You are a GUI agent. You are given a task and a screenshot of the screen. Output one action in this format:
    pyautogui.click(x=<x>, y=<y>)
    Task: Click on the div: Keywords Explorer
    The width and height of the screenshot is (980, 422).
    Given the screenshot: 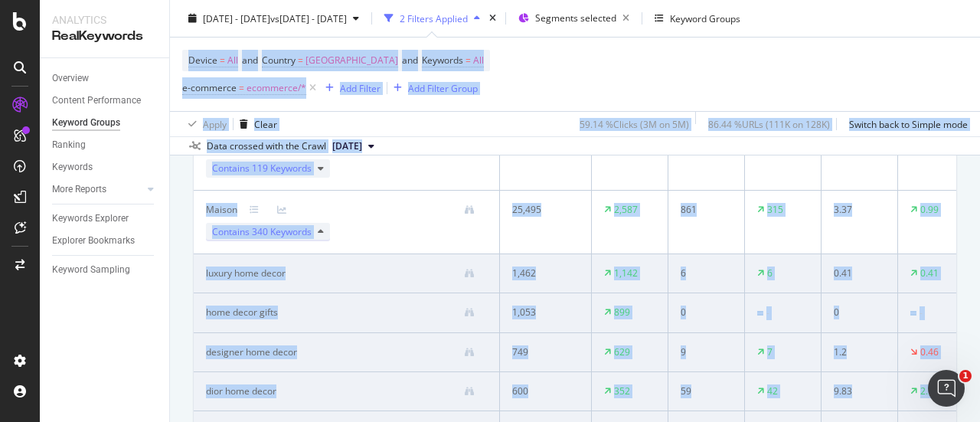 What is the action you would take?
    pyautogui.click(x=91, y=218)
    